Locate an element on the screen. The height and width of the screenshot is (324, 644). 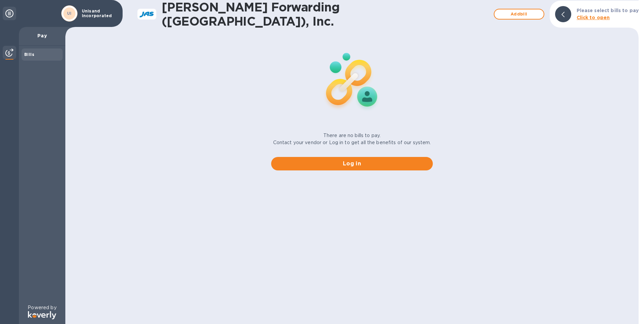
button: Addbill is located at coordinates (519, 14).